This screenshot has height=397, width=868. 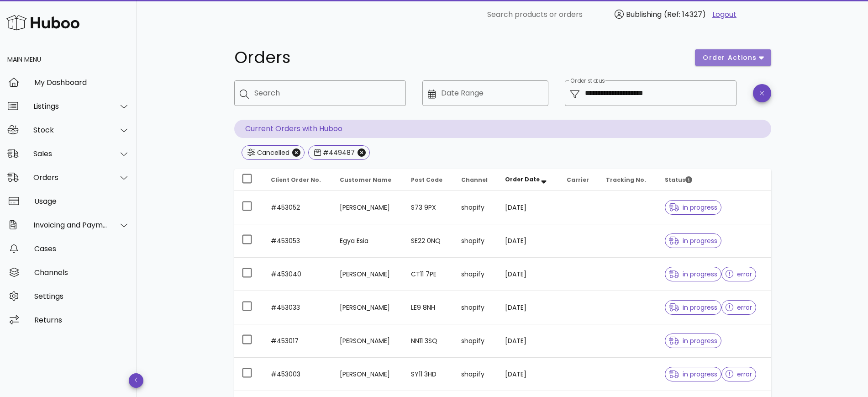 I want to click on div: Cancelled, so click(x=272, y=152).